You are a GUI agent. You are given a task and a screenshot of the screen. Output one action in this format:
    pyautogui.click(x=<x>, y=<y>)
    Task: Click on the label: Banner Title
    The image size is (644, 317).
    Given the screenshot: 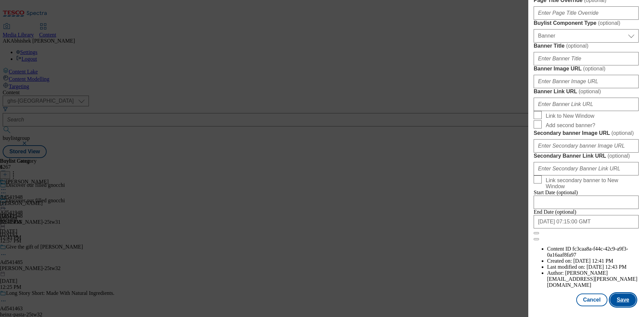 What is the action you would take?
    pyautogui.click(x=586, y=46)
    